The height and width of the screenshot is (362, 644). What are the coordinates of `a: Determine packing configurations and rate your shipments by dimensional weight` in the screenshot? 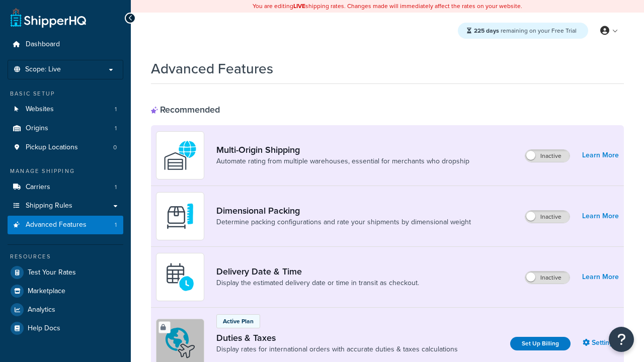 It's located at (344, 222).